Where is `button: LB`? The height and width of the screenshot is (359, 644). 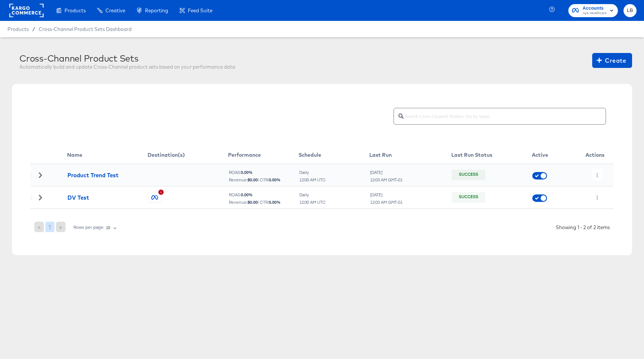 button: LB is located at coordinates (630, 11).